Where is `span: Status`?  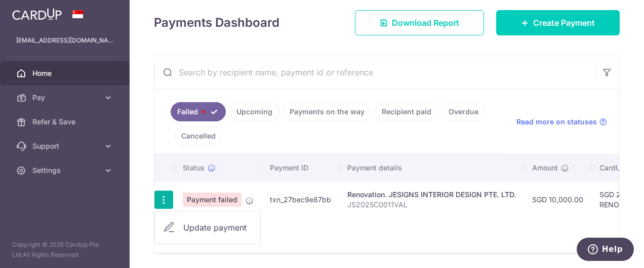
span: Status is located at coordinates (193, 168).